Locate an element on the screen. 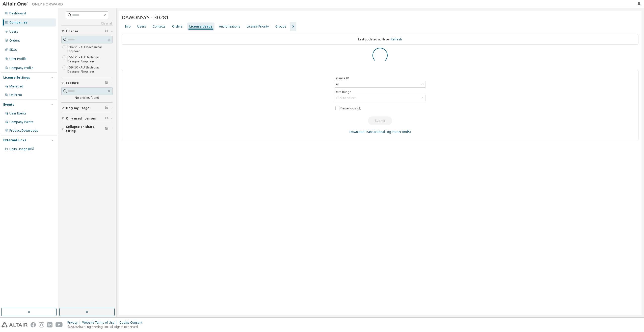 The width and height of the screenshot is (644, 332). span: Only used licenses is located at coordinates (81, 118).